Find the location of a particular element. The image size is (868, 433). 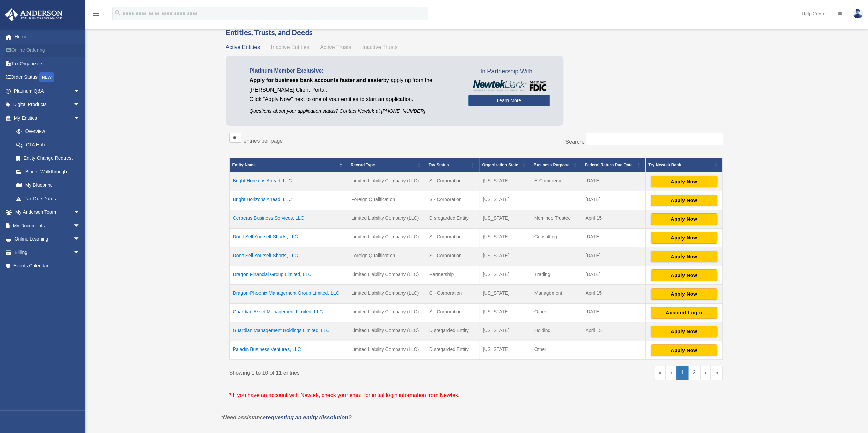

td: Guardian Management Holdings Limited, LLC is located at coordinates (288, 331).